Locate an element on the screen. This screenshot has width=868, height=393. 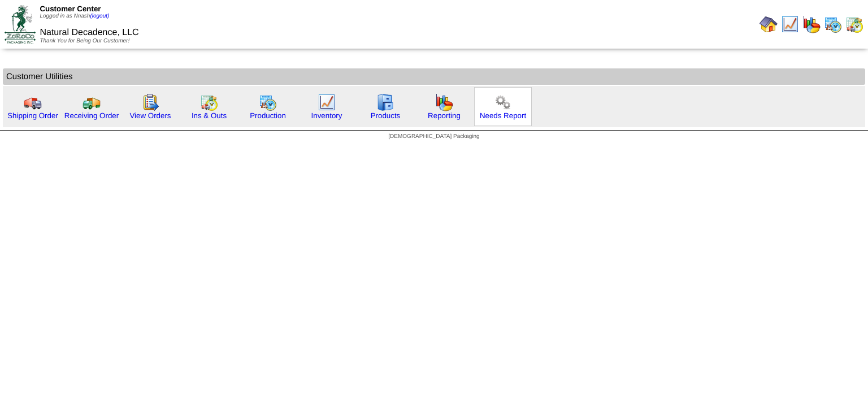
img: workflow.png is located at coordinates (503, 103).